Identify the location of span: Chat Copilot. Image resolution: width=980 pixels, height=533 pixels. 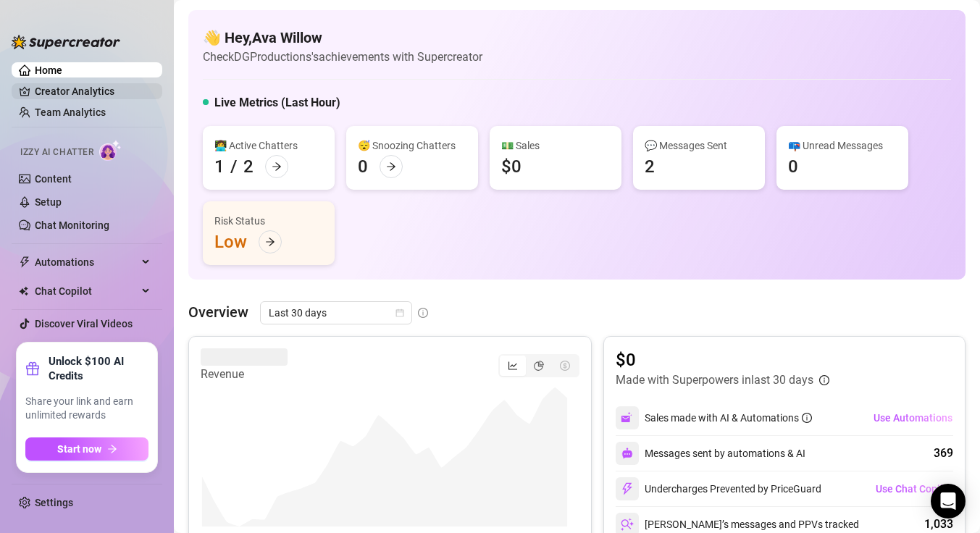
(86, 291).